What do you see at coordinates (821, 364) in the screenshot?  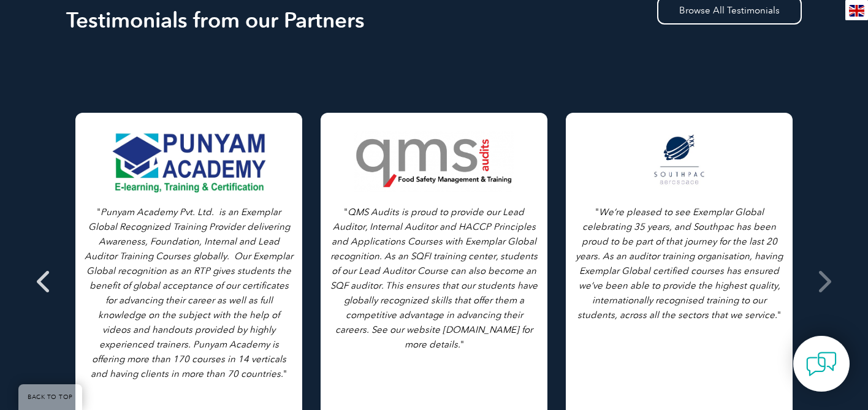 I see `img: contact-chat.png` at bounding box center [821, 364].